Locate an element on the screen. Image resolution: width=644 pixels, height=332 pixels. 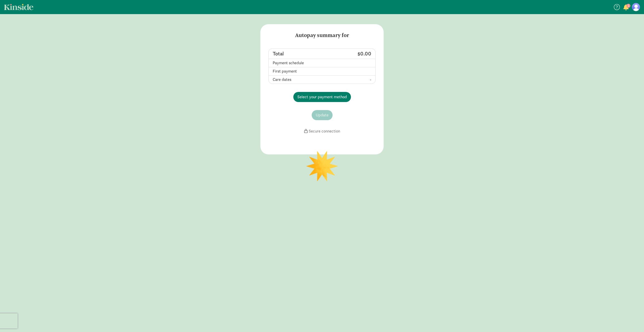
span: Select your payment method is located at coordinates (322, 97).